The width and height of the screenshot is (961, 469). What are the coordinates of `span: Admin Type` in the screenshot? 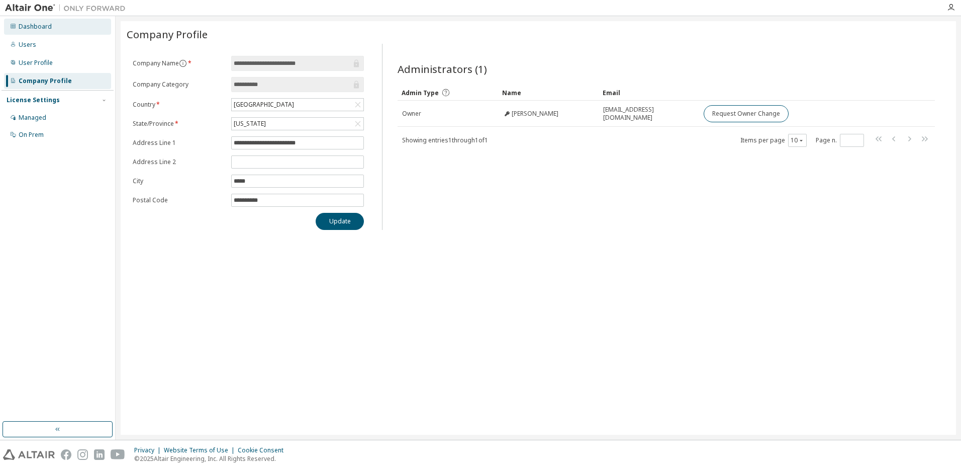 It's located at (420, 93).